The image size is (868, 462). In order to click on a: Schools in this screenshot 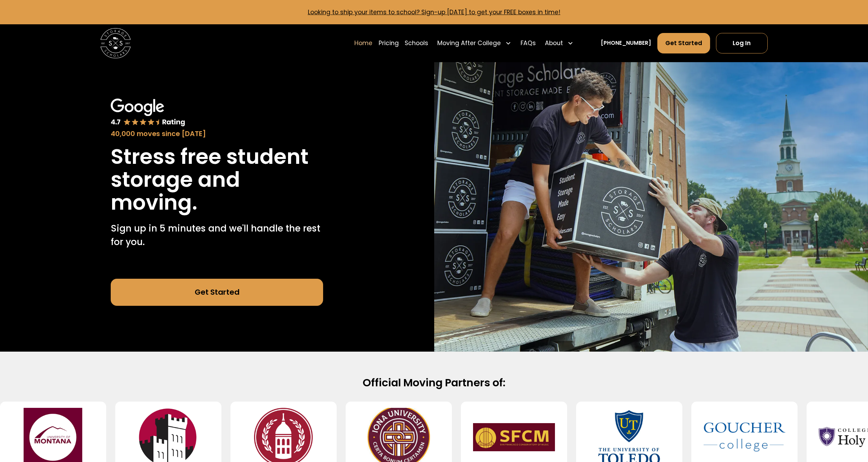, I will do `click(417, 43)`.